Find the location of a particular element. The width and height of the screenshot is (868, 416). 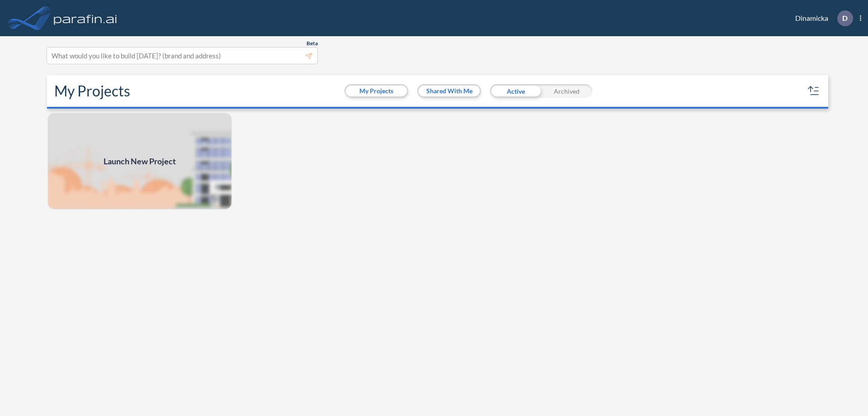

img: logo is located at coordinates (86, 18).